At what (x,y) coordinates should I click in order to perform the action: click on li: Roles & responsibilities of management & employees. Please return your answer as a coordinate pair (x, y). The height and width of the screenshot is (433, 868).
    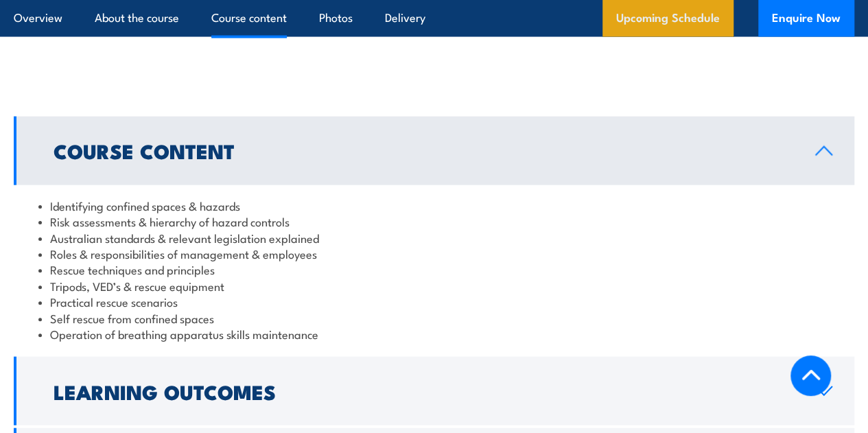
    Looking at the image, I should click on (434, 253).